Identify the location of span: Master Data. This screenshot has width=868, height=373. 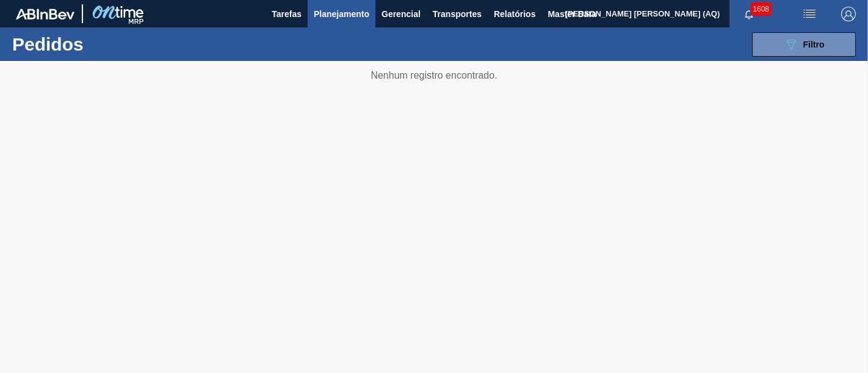
(571, 14).